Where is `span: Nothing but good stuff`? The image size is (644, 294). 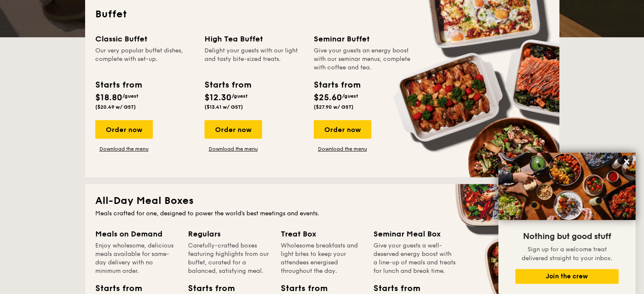
span: Nothing but good stuff is located at coordinates (567, 236).